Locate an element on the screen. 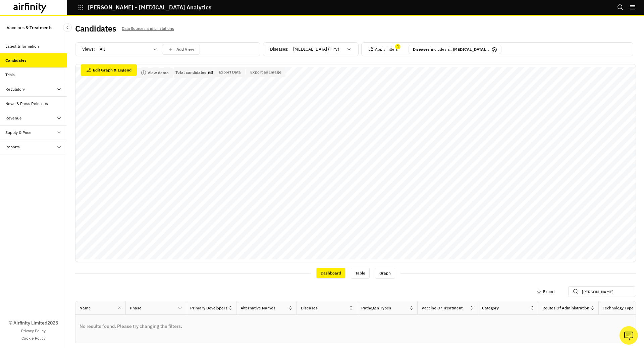 This screenshot has width=644, height=348. div: Diseases : is located at coordinates (313, 49).